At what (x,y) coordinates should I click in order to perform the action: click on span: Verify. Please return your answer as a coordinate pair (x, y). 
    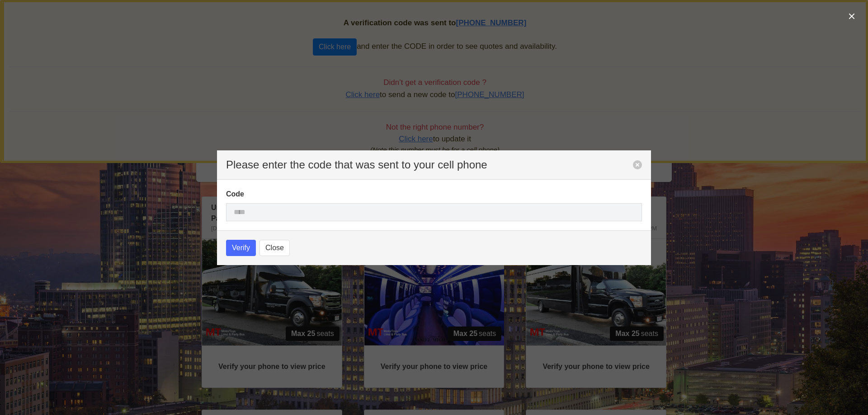
    Looking at the image, I should click on (241, 248).